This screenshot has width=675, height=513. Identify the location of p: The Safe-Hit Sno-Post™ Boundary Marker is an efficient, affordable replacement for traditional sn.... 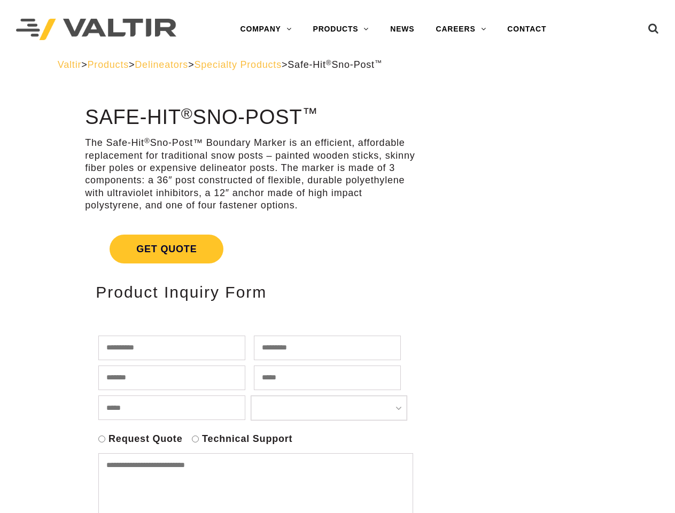
(253, 174).